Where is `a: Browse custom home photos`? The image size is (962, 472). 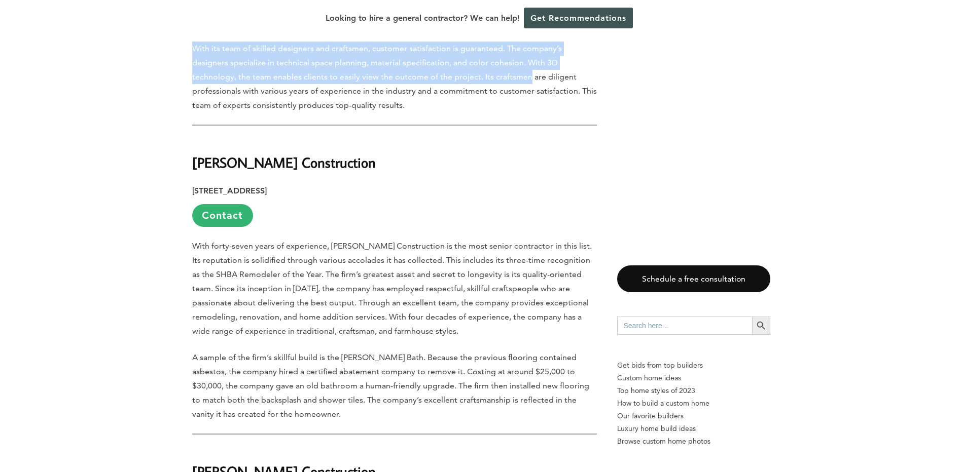
a: Browse custom home photos is located at coordinates (693, 442).